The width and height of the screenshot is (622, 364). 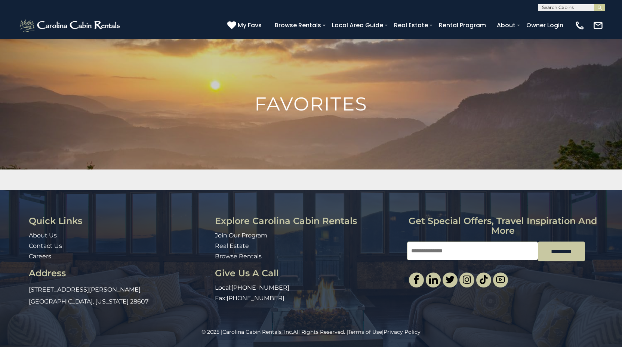 I want to click on a: Local Area Guide, so click(x=357, y=25).